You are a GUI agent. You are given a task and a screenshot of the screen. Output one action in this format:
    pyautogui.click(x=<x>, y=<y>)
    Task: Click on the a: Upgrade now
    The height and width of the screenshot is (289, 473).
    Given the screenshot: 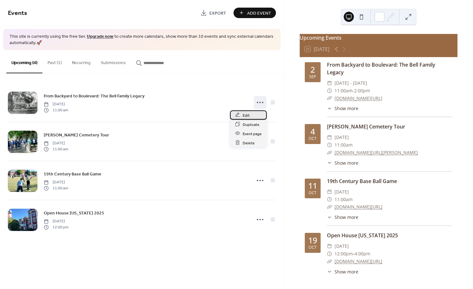 What is the action you would take?
    pyautogui.click(x=100, y=36)
    